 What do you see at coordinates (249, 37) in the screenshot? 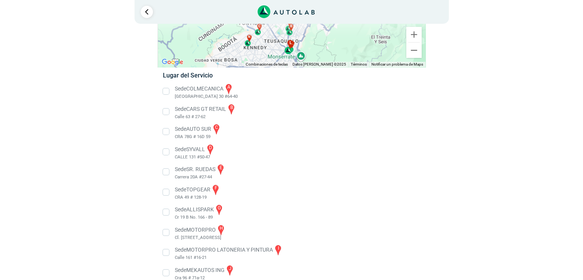
I see `span: n` at bounding box center [249, 37].